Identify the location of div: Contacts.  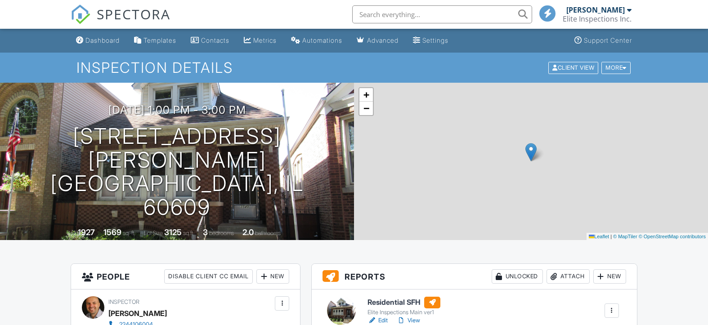
(215, 40).